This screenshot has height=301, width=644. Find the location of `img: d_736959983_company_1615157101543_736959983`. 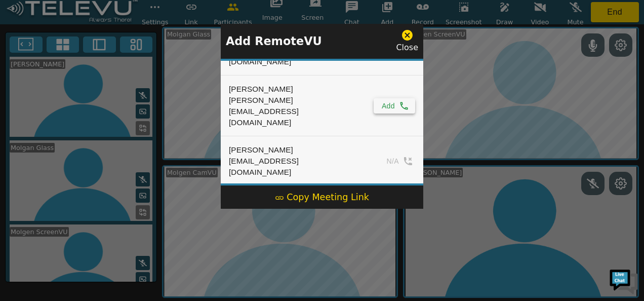

img: d_736959983_company_1615157101543_736959983 is located at coordinates (30, 60).